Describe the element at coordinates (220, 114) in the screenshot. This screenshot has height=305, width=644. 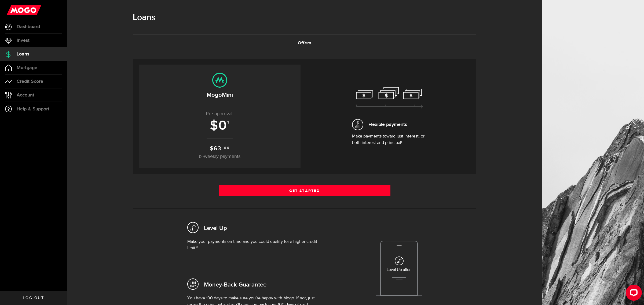
I see `p: Pre-approval:` at that location.